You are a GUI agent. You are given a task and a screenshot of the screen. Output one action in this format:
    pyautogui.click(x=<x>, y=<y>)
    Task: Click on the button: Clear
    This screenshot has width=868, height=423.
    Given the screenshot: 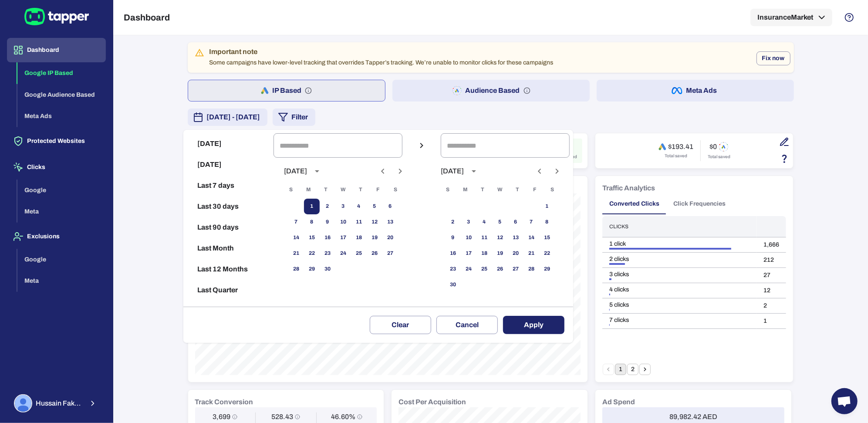 What is the action you would take?
    pyautogui.click(x=401, y=325)
    